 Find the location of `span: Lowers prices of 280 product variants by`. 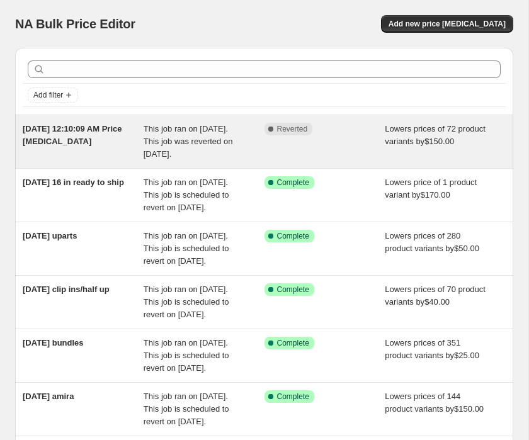

span: Lowers prices of 280 product variants by is located at coordinates (432, 242).